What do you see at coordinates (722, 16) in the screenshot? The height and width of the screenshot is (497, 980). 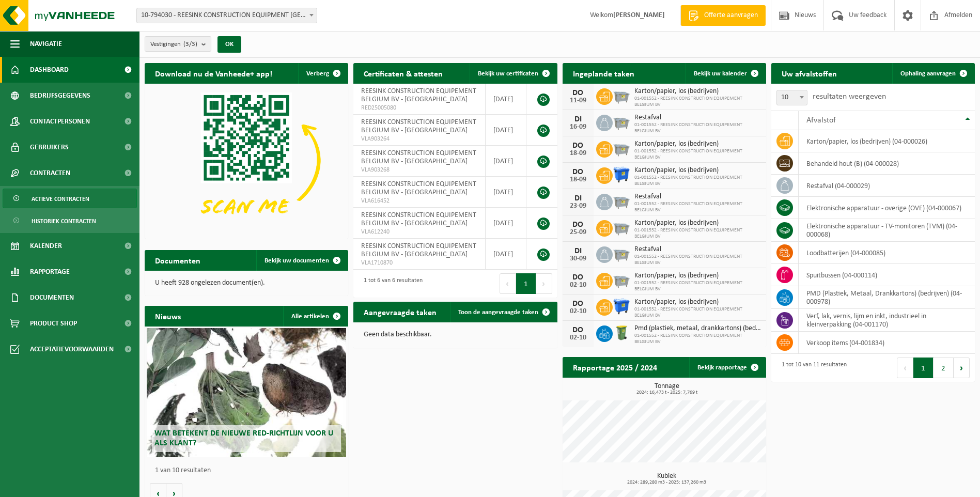 I see `a: Offerte aanvragen` at bounding box center [722, 16].